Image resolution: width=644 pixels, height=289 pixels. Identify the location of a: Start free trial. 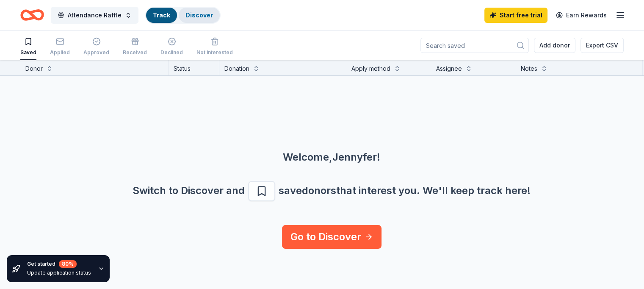
(515, 15).